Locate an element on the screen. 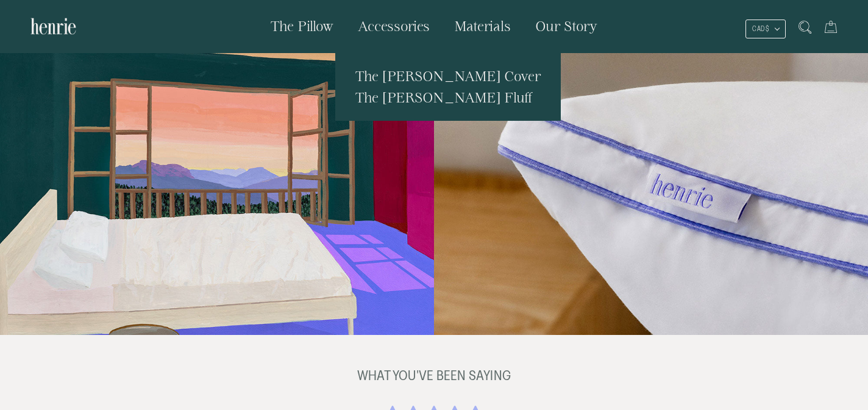 The height and width of the screenshot is (410, 868). h2: What You've Been Saying is located at coordinates (434, 375).